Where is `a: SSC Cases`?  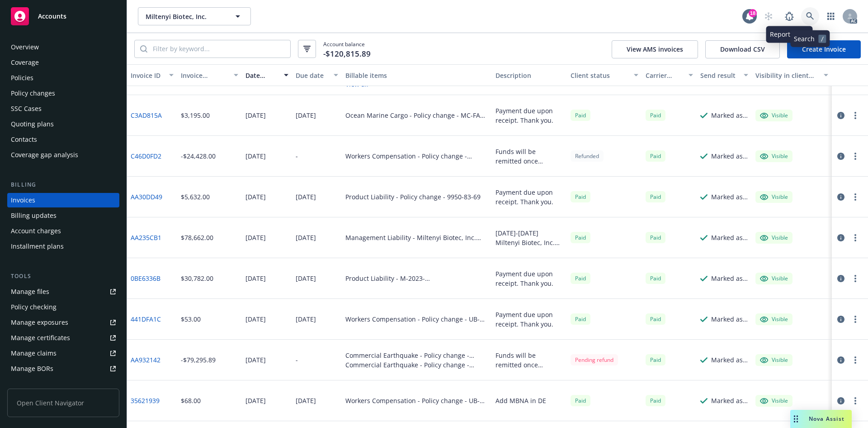 a: SSC Cases is located at coordinates (63, 109).